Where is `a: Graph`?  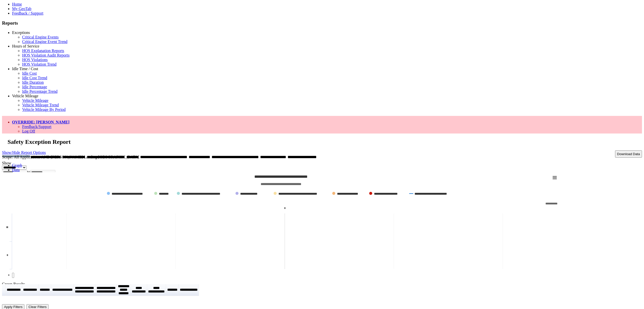 a: Graph is located at coordinates (17, 165).